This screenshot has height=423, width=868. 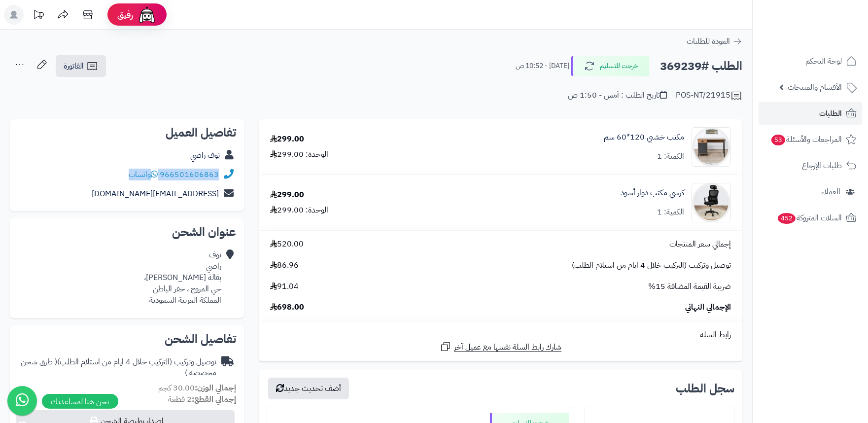 What do you see at coordinates (127, 232) in the screenshot?
I see `h2: عنوان الشحن` at bounding box center [127, 232].